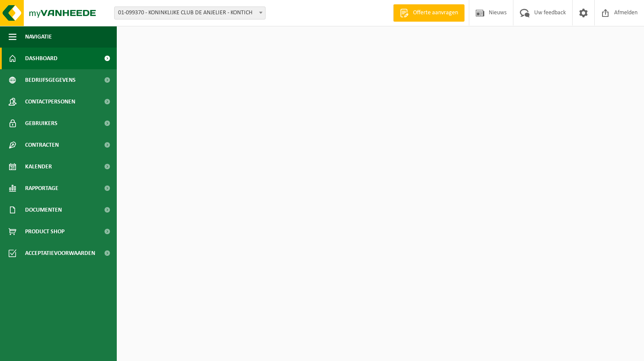 The image size is (644, 361). I want to click on span: Contracten, so click(42, 145).